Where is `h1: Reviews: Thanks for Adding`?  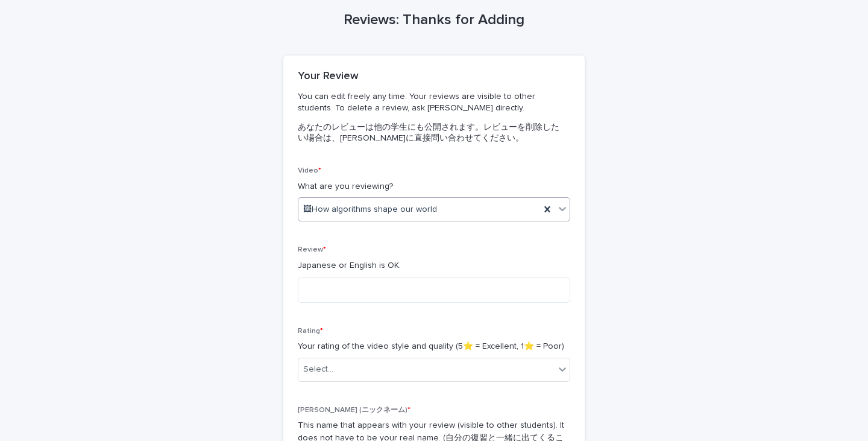 h1: Reviews: Thanks for Adding is located at coordinates (434, 20).